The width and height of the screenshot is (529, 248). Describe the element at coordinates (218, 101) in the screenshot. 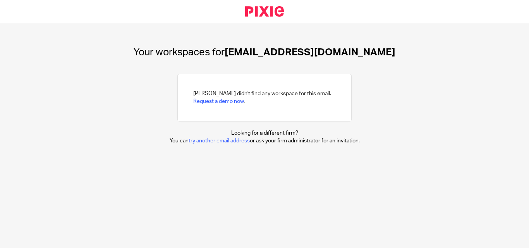

I see `a: Request a demo now` at that location.